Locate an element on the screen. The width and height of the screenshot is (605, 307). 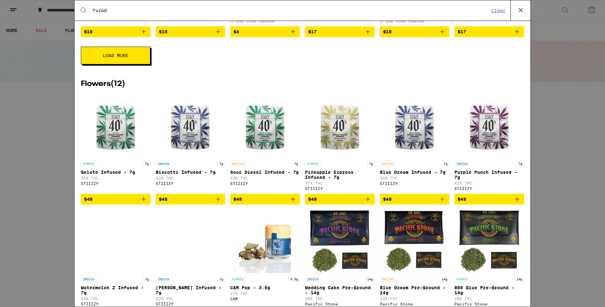
p: 20% THC is located at coordinates (340, 298).